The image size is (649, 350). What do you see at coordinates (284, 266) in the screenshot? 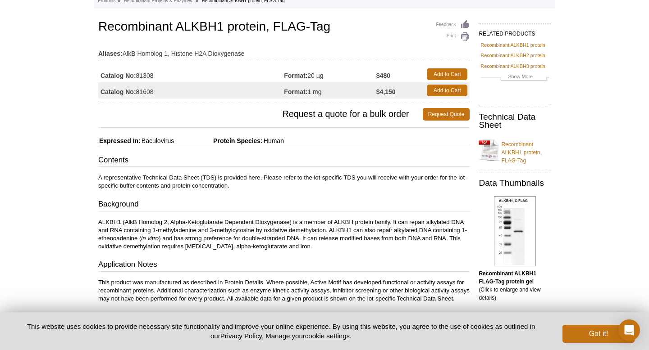
I see `h3: Application Notes` at bounding box center [284, 266].